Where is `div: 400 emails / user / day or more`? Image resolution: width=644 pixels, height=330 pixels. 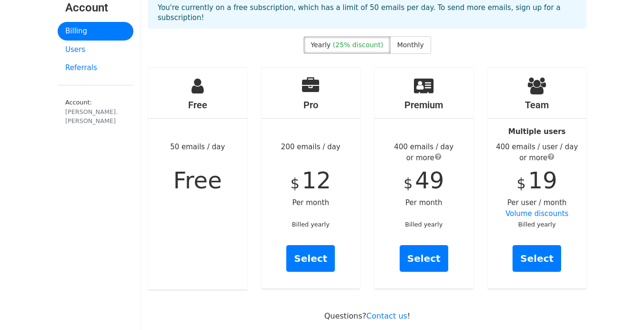 div: 400 emails / user / day or more is located at coordinates (537, 152).